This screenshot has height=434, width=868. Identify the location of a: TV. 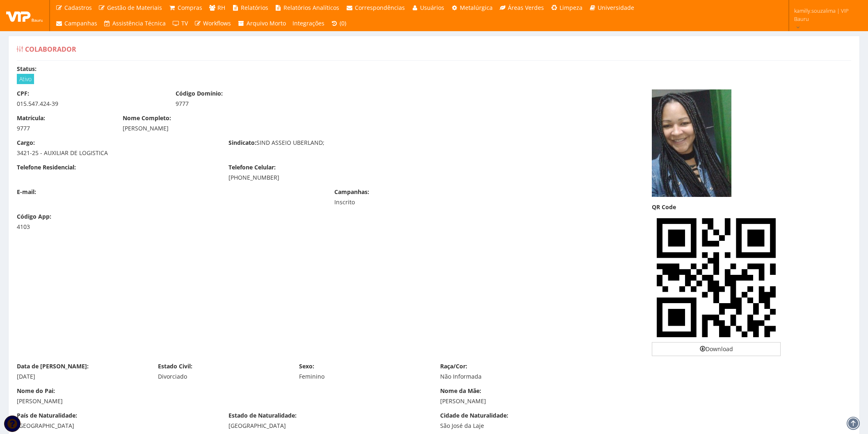
(180, 23).